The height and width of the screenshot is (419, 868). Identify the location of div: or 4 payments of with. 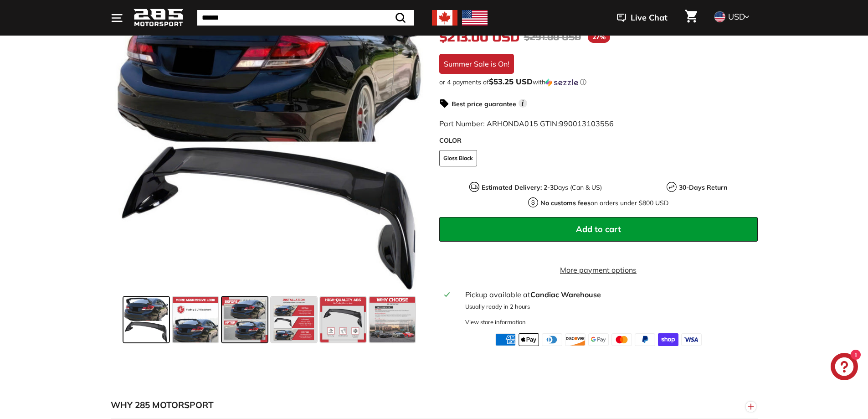
(598, 82).